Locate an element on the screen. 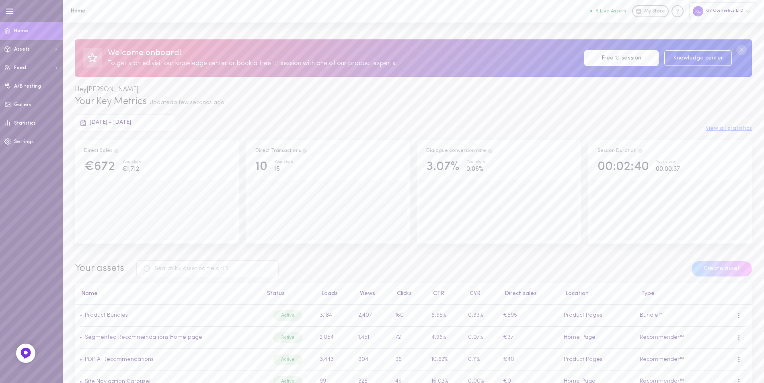  span: My Store is located at coordinates (654, 12).